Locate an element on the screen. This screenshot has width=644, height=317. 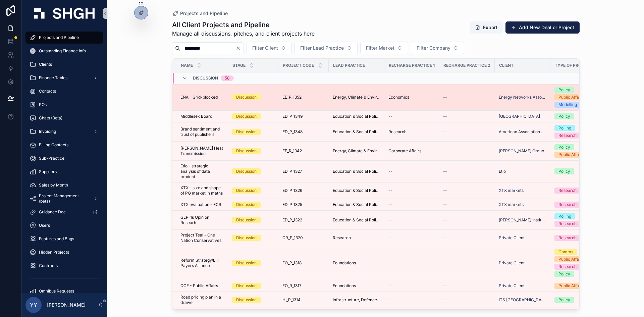
a: Omnibus Requests is located at coordinates (64, 291).